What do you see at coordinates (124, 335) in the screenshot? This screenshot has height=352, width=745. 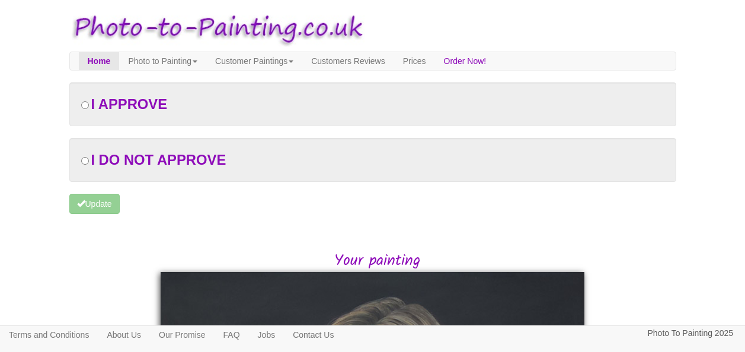 I see `a: About Us` at bounding box center [124, 335].